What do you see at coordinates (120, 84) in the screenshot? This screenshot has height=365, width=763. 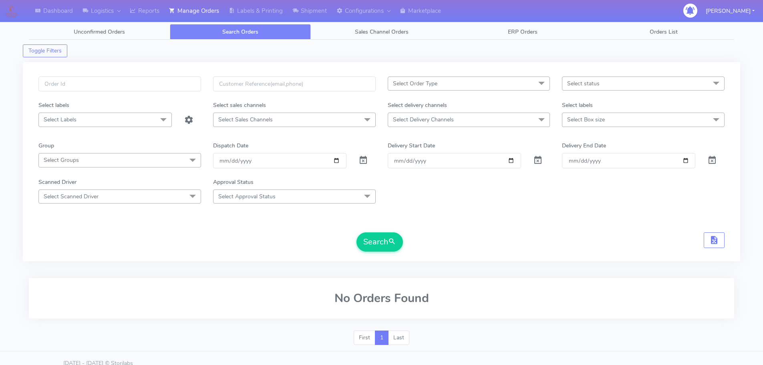 I see `input: Order Id` at bounding box center [120, 84].